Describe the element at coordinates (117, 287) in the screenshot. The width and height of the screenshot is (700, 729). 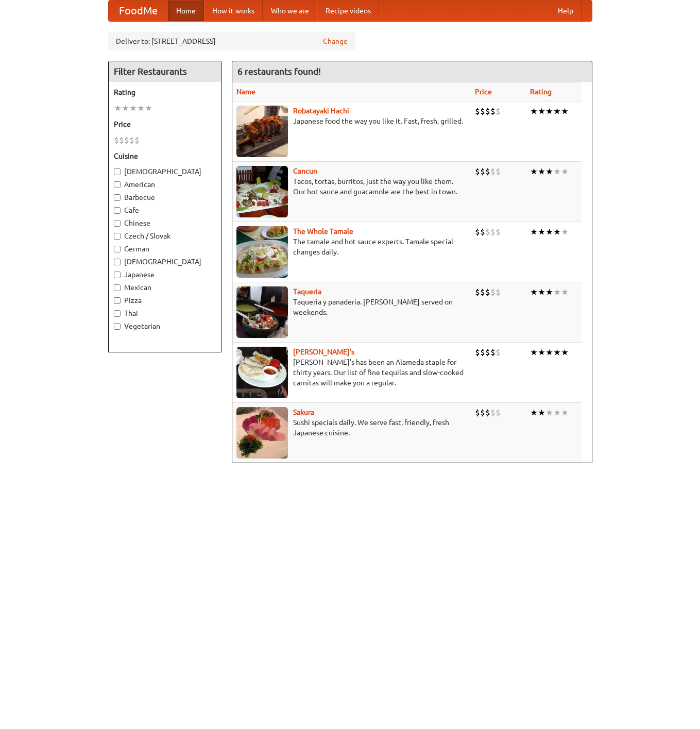
I see `input: Mexican` at that location.